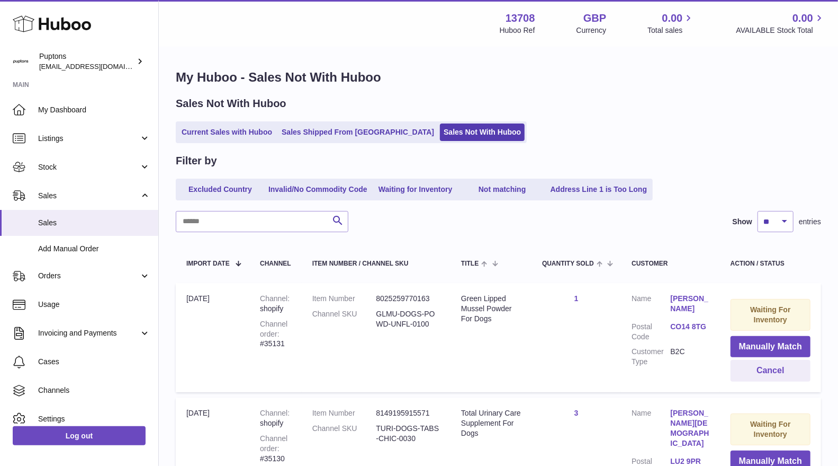  What do you see at coordinates (94, 390) in the screenshot?
I see `span: Channels` at bounding box center [94, 390].